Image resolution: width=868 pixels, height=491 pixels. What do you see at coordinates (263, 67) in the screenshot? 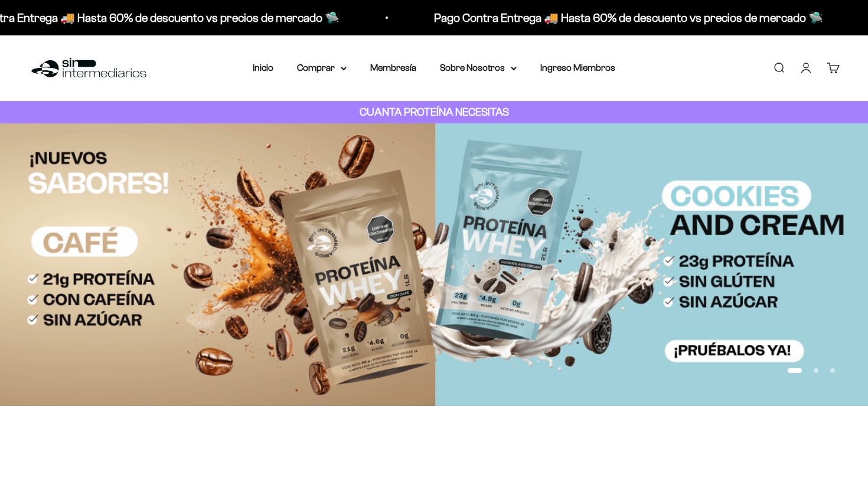
I see `a: Inicio` at bounding box center [263, 67].